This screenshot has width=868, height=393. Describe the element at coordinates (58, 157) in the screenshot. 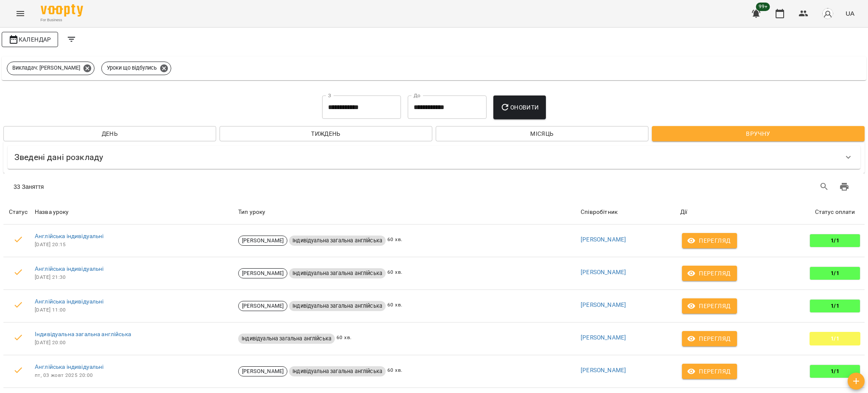

I see `h6: Зведені дані розкладу` at that location.